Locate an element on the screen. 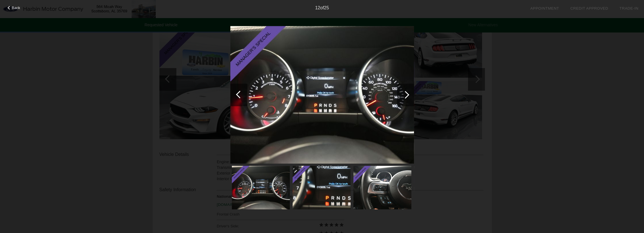 The height and width of the screenshot is (233, 644). img: fc867bd562cfe0422ae1a61325a98007x.jpg is located at coordinates (382, 188).